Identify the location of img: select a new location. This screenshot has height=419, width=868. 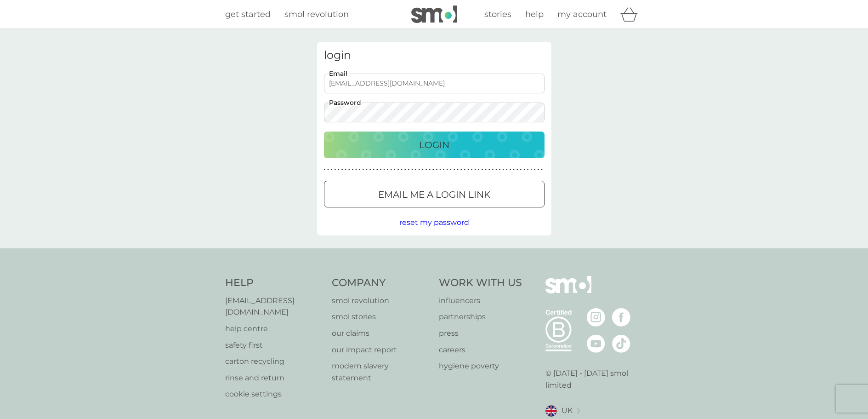
(578, 410).